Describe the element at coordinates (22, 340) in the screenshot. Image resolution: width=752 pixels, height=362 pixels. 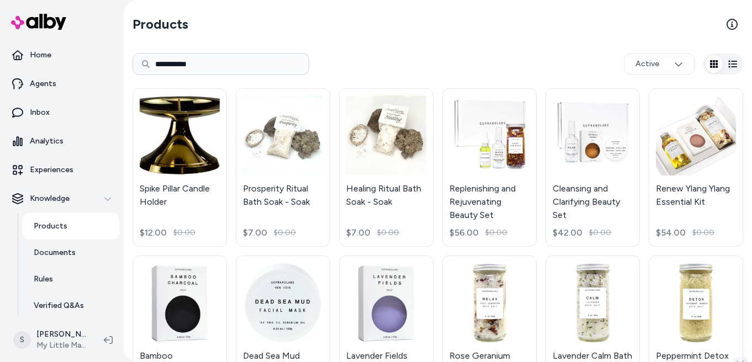
I see `span: S` at that location.